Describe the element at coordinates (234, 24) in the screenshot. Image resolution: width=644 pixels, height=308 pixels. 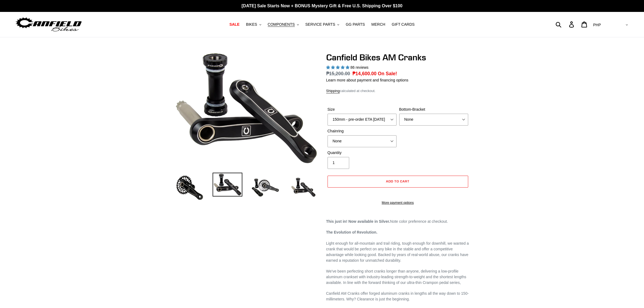
I see `a: SALE` at that location.